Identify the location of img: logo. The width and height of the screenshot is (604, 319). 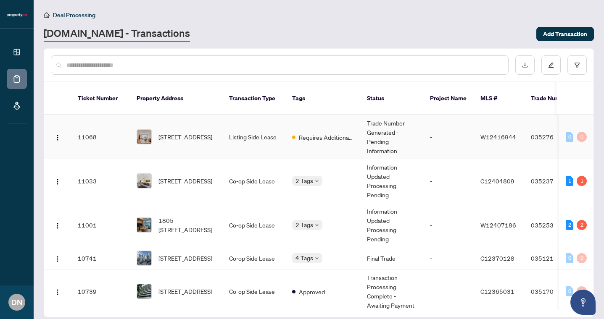
(17, 15).